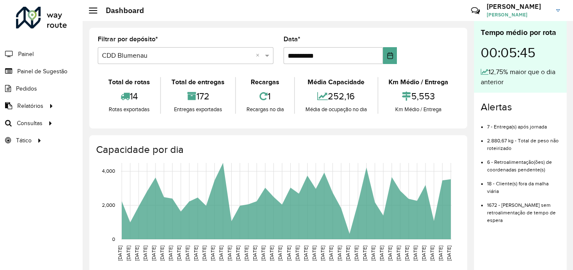 This screenshot has width=573, height=270. What do you see at coordinates (26, 54) in the screenshot?
I see `span: Painel` at bounding box center [26, 54].